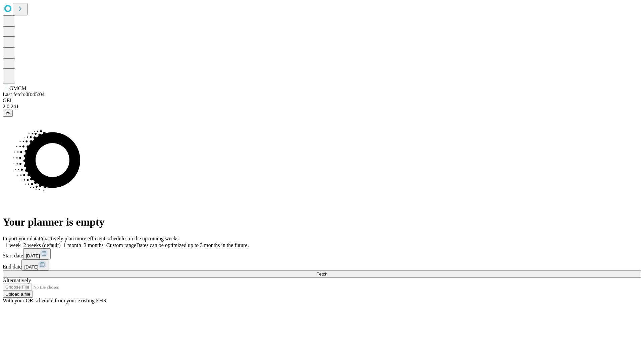  Describe the element at coordinates (72, 245) in the screenshot. I see `span: 1 month` at that location.